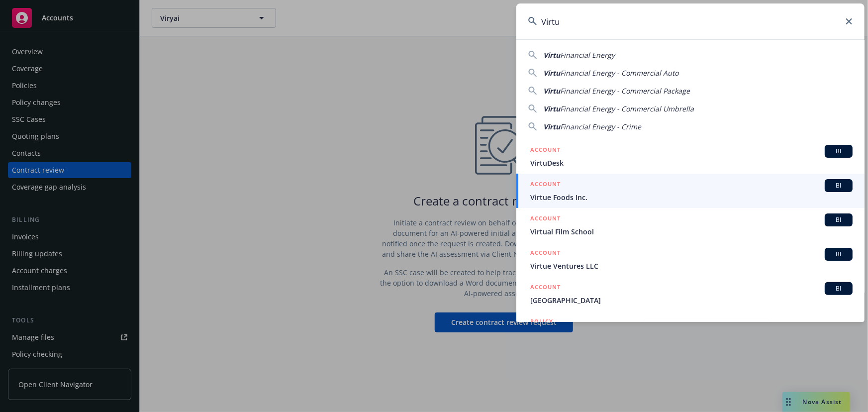  What do you see at coordinates (627, 109) in the screenshot?
I see `span: Financial Energy - Commercial Umbrella` at bounding box center [627, 109].